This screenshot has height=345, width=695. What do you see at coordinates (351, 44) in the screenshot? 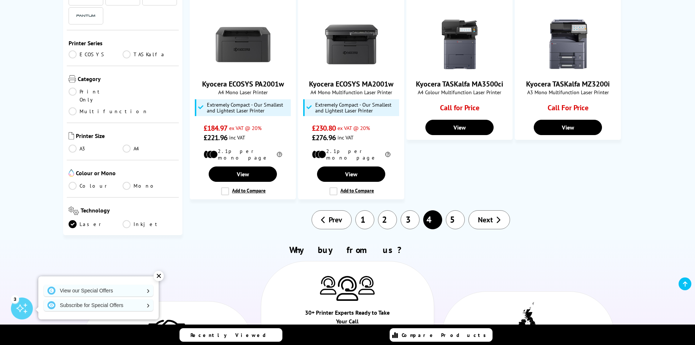
I see `img: Kyocera ECOSYS MA2001w` at bounding box center [351, 44].